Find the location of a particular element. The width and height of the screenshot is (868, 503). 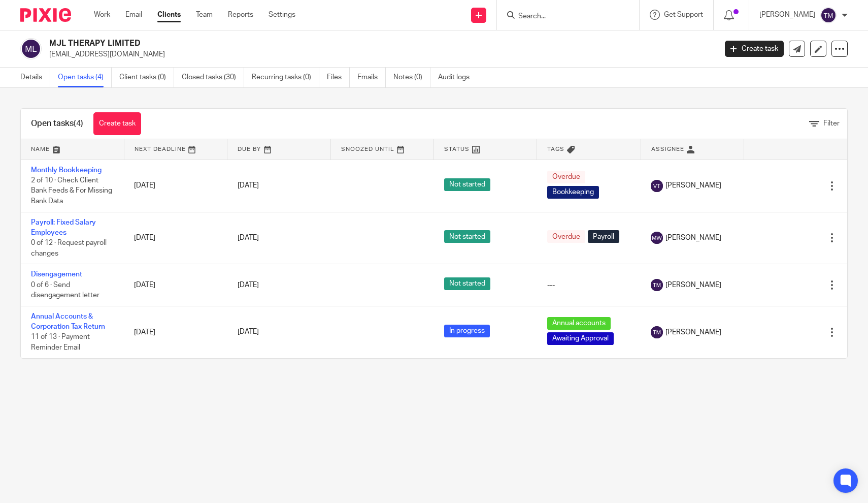

span: Annual accounts is located at coordinates (579, 323).